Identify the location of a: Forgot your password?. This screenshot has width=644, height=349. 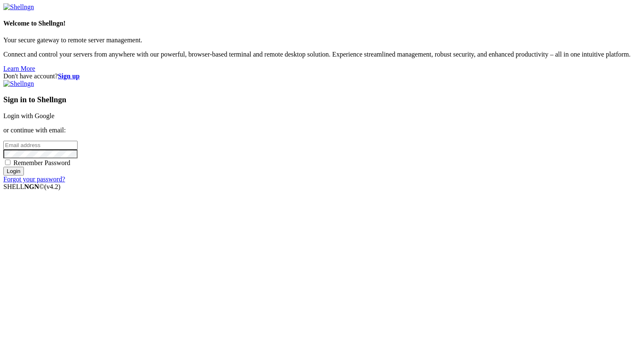
(34, 179).